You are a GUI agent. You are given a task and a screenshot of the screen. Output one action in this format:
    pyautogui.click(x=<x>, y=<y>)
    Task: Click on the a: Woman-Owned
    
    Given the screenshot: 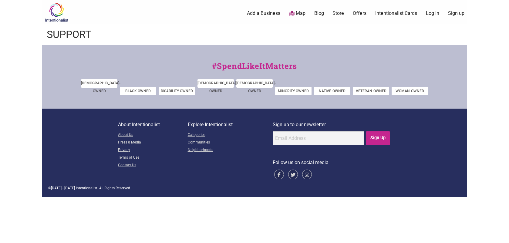 What is the action you would take?
    pyautogui.click(x=410, y=91)
    